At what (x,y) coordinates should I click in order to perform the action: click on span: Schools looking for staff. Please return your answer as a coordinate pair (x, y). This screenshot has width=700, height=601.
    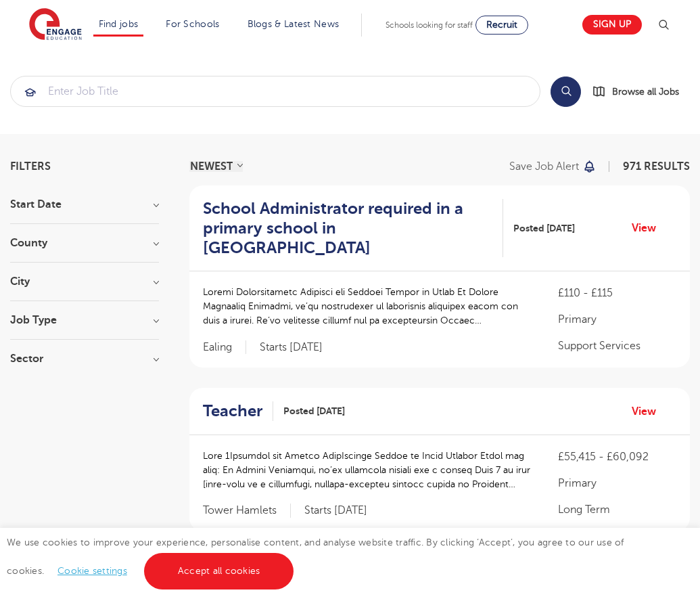
    Looking at the image, I should click on (429, 25).